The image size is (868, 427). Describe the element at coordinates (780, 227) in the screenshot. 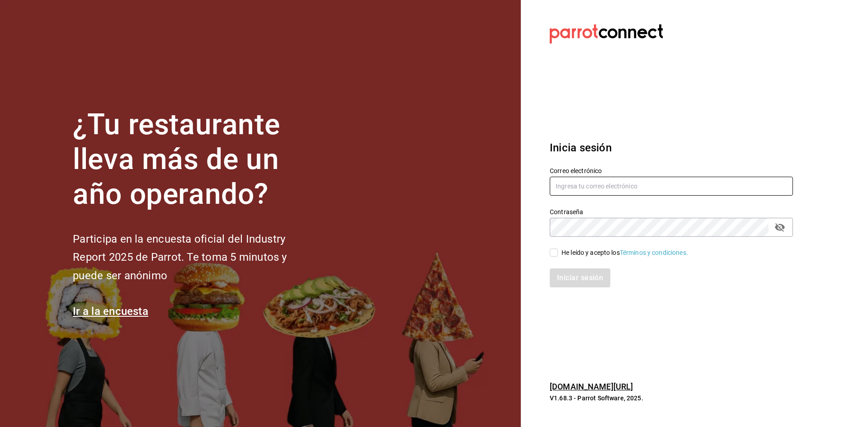

I see `button: passwordField` at that location.